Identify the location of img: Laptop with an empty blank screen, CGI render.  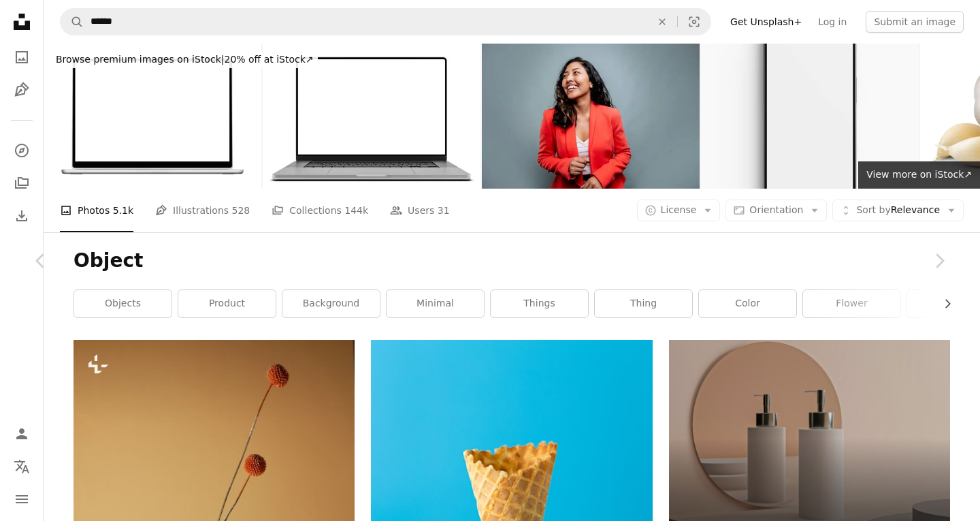
(371, 115).